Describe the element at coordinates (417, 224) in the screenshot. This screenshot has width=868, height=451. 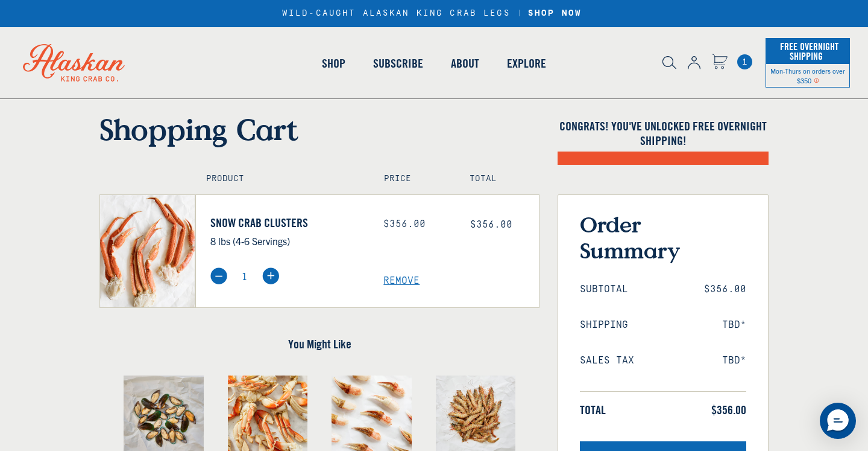
I see `div: $356.00` at that location.